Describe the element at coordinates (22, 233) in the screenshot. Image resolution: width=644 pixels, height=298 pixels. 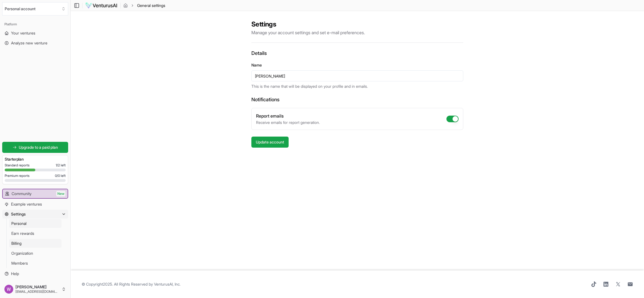
I see `span: Earn rewards` at that location.